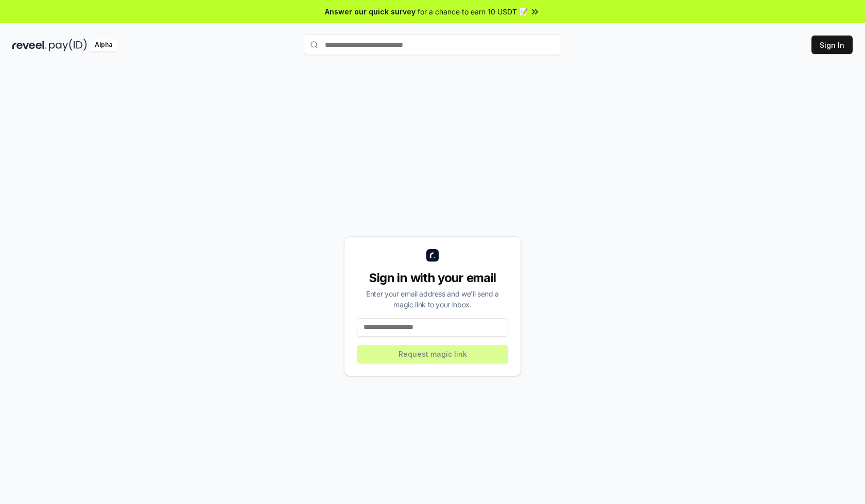 This screenshot has width=865, height=504. Describe the element at coordinates (29, 45) in the screenshot. I see `img: reveel_dark` at that location.